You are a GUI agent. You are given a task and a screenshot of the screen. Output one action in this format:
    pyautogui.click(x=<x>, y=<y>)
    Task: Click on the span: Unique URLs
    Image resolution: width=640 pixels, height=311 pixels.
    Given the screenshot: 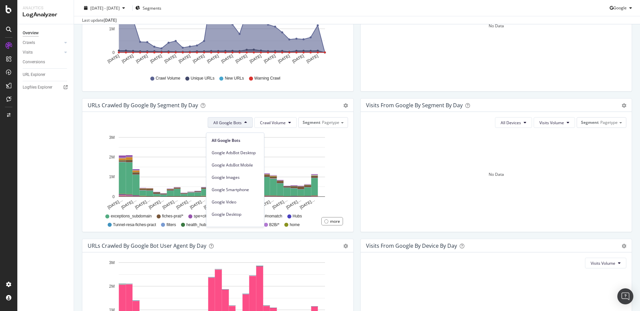 What is the action you would take?
    pyautogui.click(x=202, y=78)
    